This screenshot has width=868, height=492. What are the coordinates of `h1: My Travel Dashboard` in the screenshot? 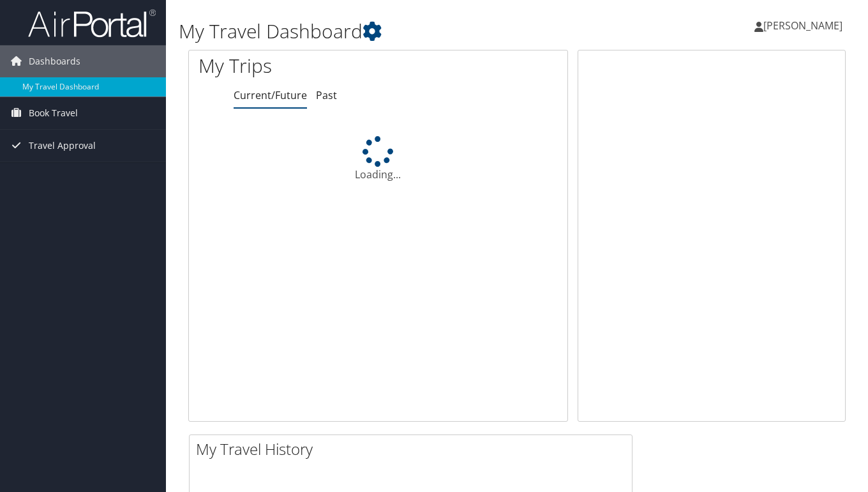 It's located at (404, 32).